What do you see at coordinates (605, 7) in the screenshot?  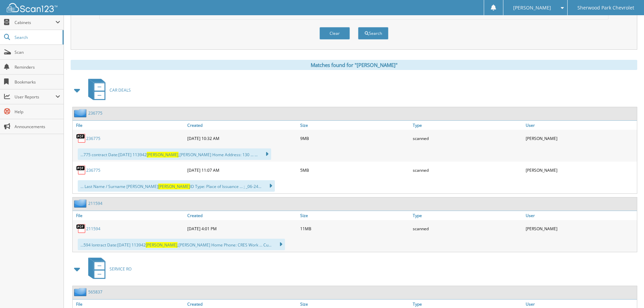 I see `span: Sherwood Park Chevrolet` at bounding box center [605, 7].